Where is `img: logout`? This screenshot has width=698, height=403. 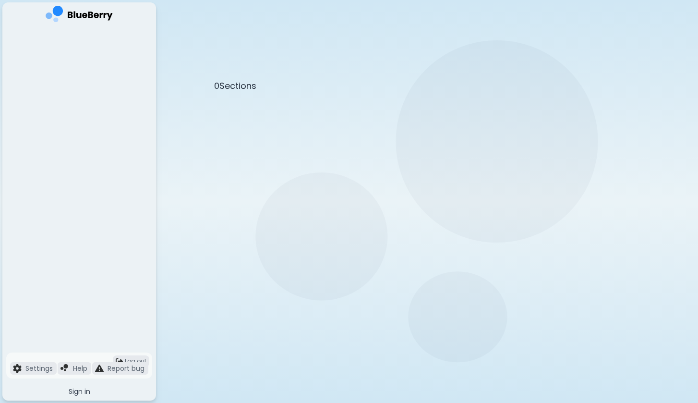 img: logout is located at coordinates (119, 361).